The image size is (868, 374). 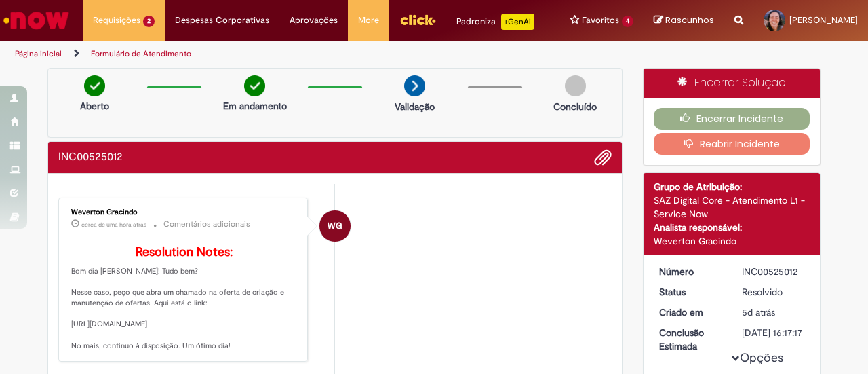 What do you see at coordinates (335, 226) in the screenshot?
I see `span: WG` at bounding box center [335, 226].